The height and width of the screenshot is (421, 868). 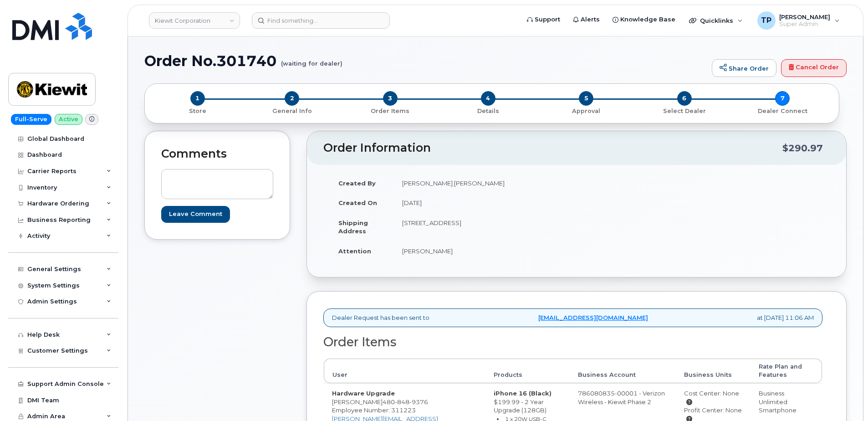 I want to click on p: Details, so click(x=488, y=111).